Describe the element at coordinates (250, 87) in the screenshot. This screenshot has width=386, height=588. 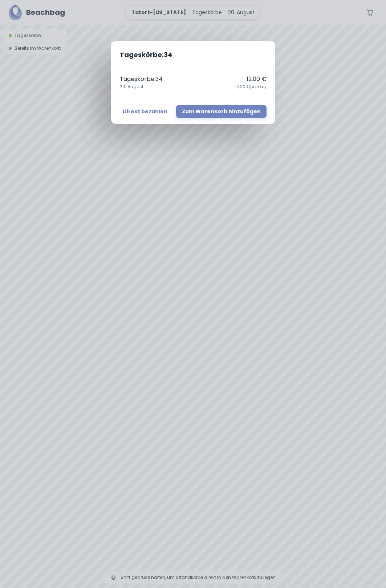
I see `span: 12,00 € pro Tag` at that location.